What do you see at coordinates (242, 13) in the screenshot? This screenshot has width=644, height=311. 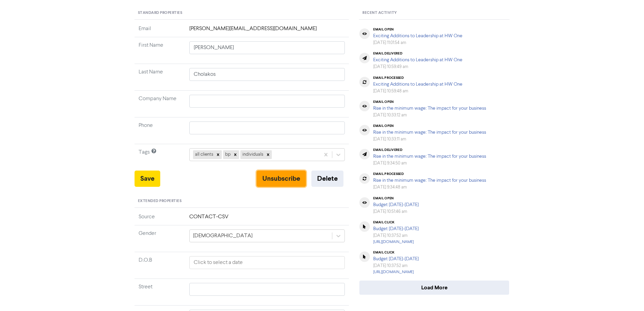 I see `div: Standard Properties` at bounding box center [242, 13].